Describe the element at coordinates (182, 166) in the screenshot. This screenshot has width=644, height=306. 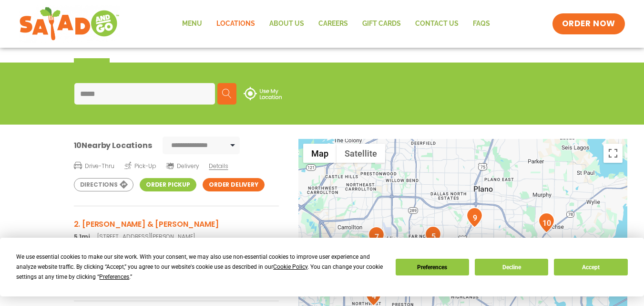
I see `span: Delivery` at that location.